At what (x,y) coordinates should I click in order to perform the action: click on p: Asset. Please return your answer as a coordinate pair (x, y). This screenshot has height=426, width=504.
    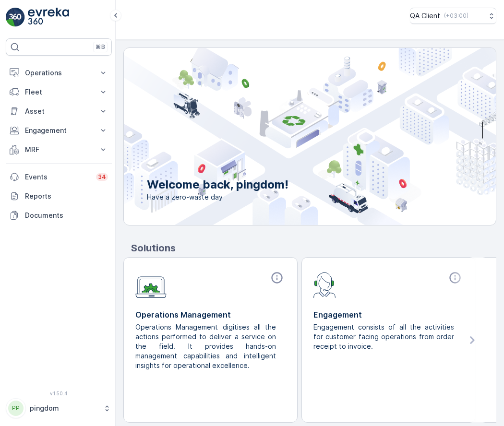
    Looking at the image, I should click on (59, 112).